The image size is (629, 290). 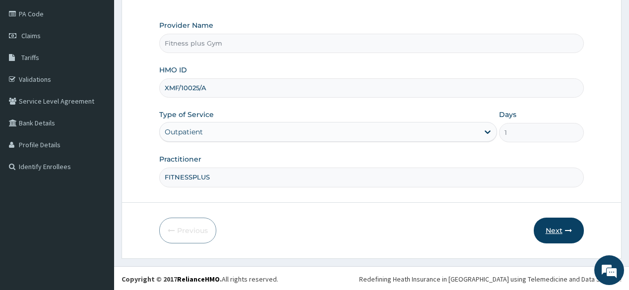 I want to click on textarea: Type your message and hit 'Enter', so click(x=97, y=206).